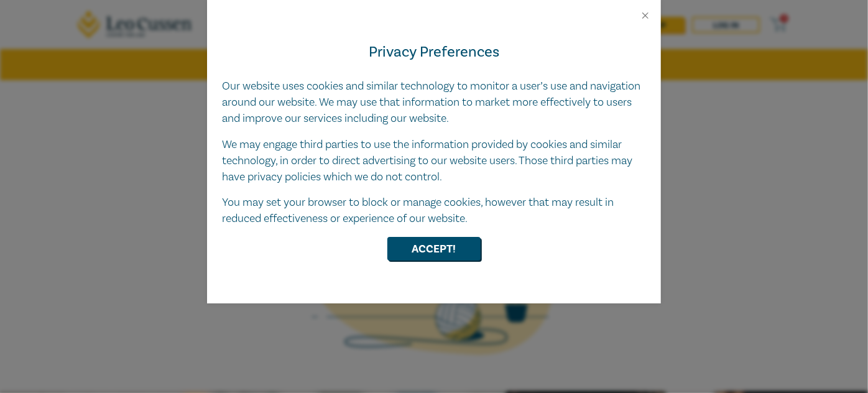  Describe the element at coordinates (434, 211) in the screenshot. I see `p: You may set your browser to block or manage cookies, however that may result in reduced effective...` at that location.